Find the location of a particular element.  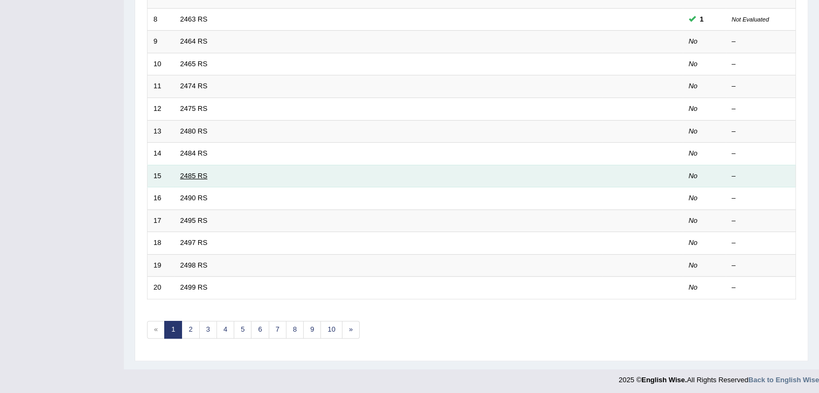

a: 2497 RS is located at coordinates (194, 242).